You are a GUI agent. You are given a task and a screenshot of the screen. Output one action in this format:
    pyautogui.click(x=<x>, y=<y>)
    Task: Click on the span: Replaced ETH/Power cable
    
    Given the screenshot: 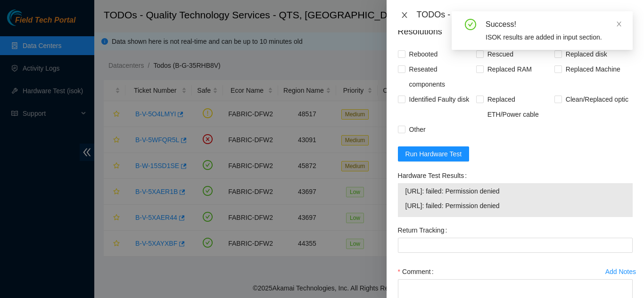 What is the action you would take?
    pyautogui.click(x=519, y=107)
    